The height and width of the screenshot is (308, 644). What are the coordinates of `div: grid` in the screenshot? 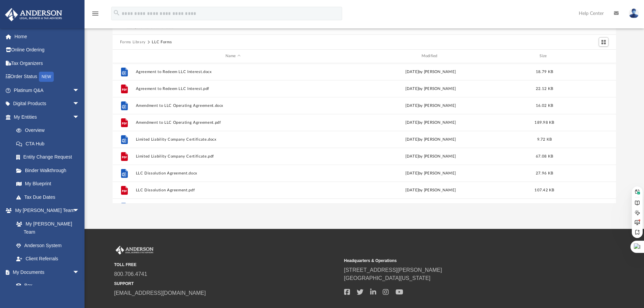 It's located at (364, 133).